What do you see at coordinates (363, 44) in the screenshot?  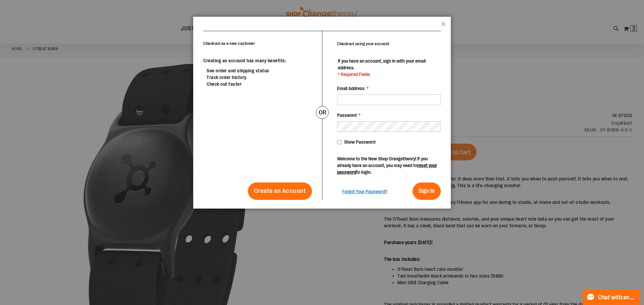 I see `strong: Checkout using your account` at bounding box center [363, 44].